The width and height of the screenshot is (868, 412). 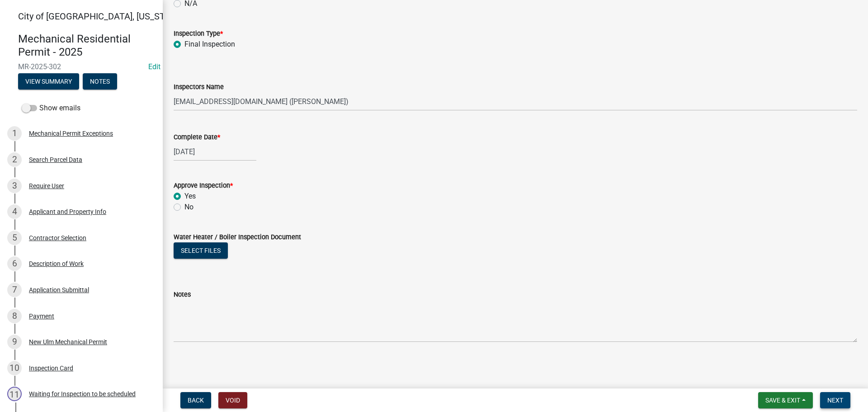 I want to click on wm-modal-confirm: Edit Application Number, so click(x=154, y=66).